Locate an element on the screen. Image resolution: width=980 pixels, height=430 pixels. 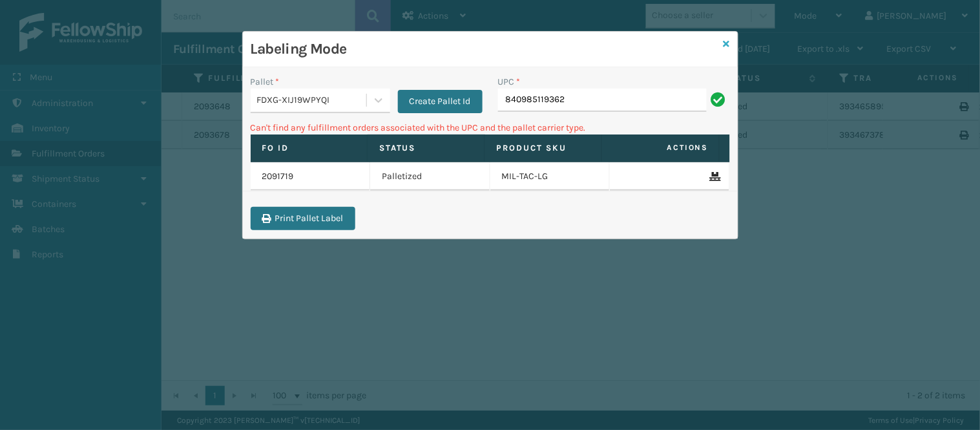
td: MIL-TAC-LG is located at coordinates (550, 177).